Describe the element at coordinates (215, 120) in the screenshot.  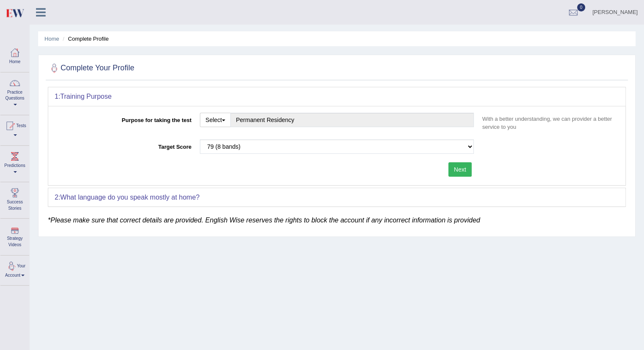
I see `button: Select` at that location.